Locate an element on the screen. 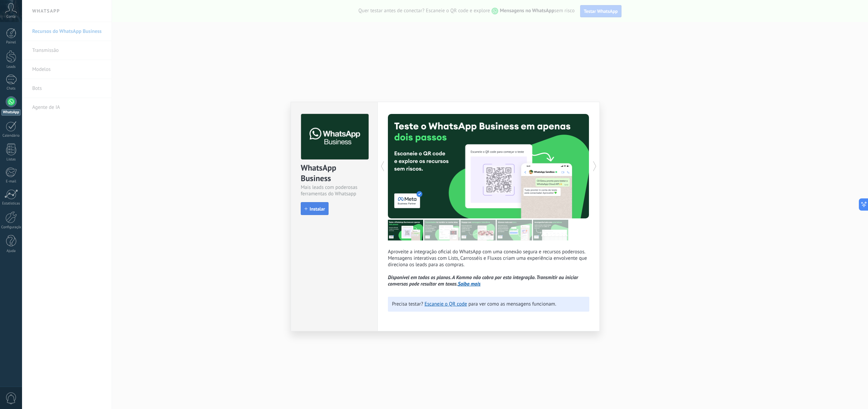 The height and width of the screenshot is (409, 868). img: tour_image_46dcd16e2670e67c1b8e928eefbdcce9.png is located at coordinates (550, 230).